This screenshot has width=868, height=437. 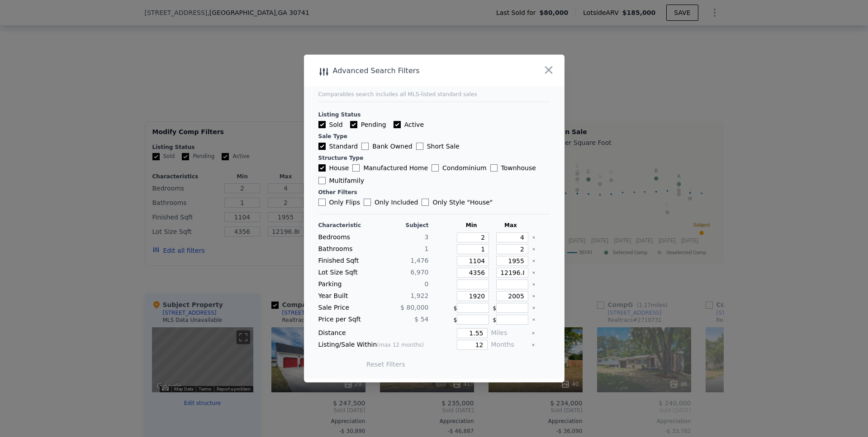 What do you see at coordinates (365, 146) in the screenshot?
I see `input: Bank Owned` at bounding box center [365, 146].